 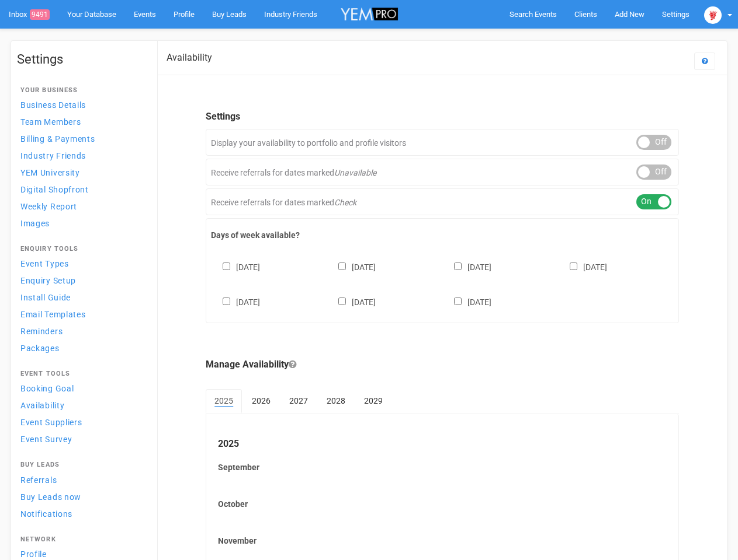 I want to click on span: Event Suppliers, so click(x=52, y=422).